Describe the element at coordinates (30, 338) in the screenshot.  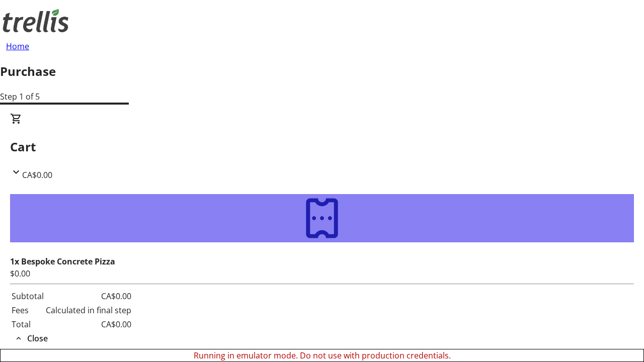
I see `button: Close` at that location.